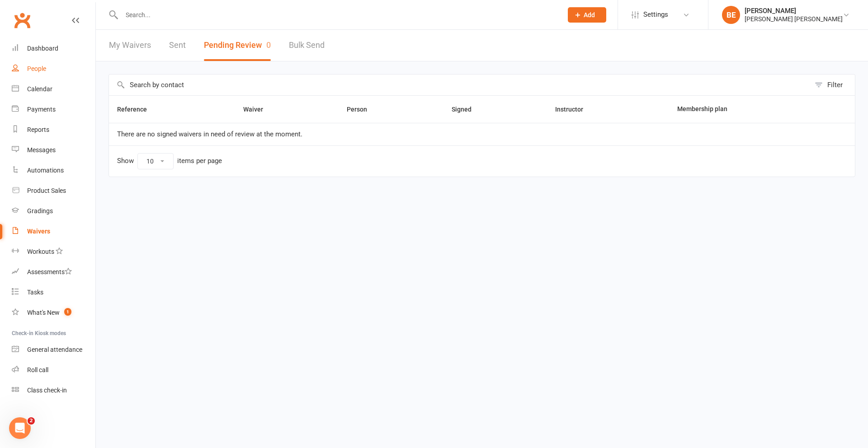 This screenshot has height=448, width=868. Describe the element at coordinates (744, 109) in the screenshot. I see `th: Membership plan` at that location.